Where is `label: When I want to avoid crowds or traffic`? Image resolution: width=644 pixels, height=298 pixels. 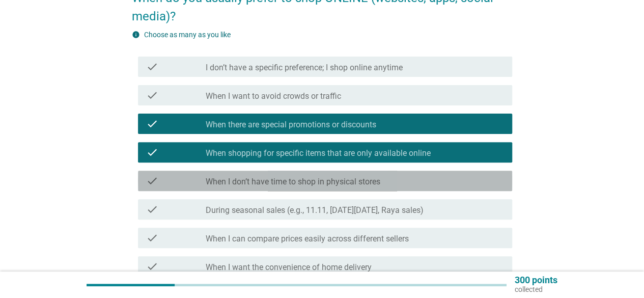 label: When I want to avoid crowds or traffic is located at coordinates (274, 96).